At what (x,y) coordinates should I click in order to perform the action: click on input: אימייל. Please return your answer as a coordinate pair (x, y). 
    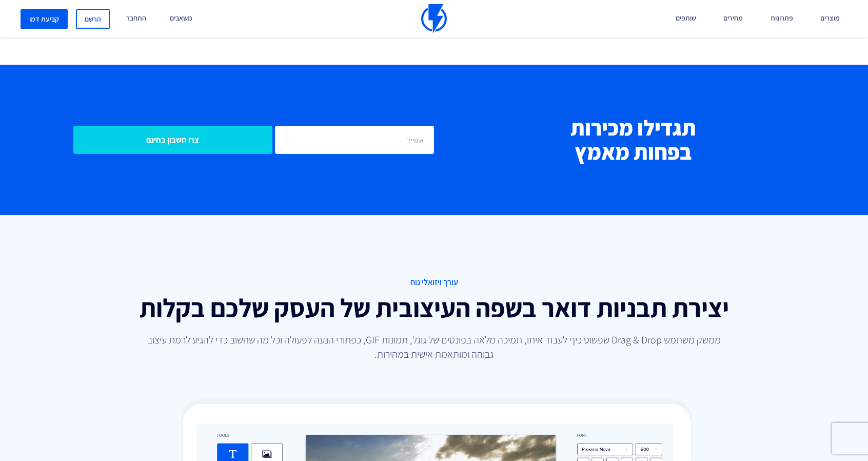
    Looking at the image, I should click on (355, 140).